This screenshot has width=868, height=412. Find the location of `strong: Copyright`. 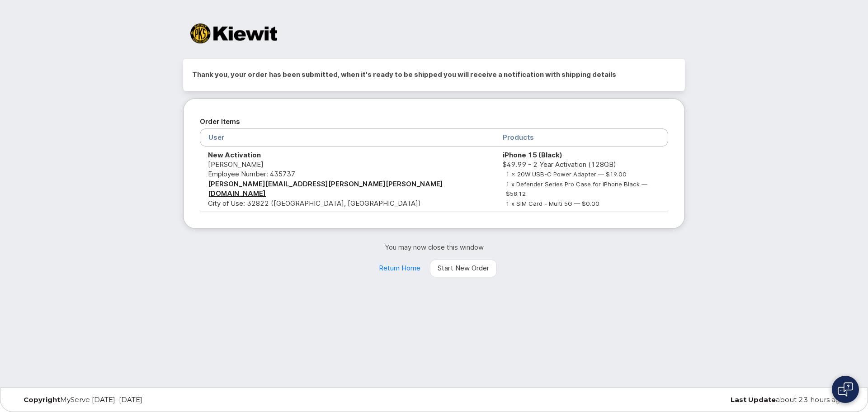

strong: Copyright is located at coordinates (42, 400).